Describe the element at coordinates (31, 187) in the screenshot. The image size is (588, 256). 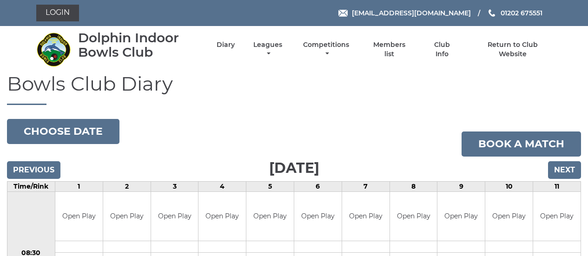
I see `td: Time/Rink` at that location.